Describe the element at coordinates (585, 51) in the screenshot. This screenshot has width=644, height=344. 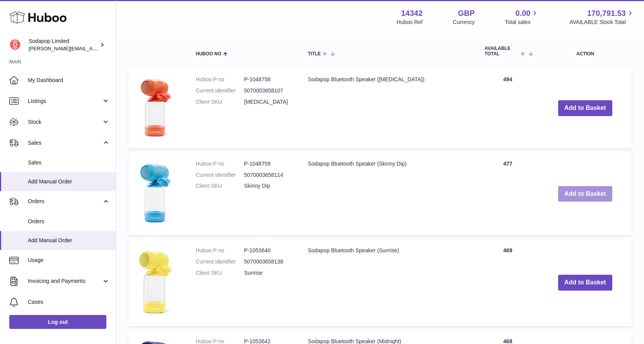
I see `th: Action` at that location.